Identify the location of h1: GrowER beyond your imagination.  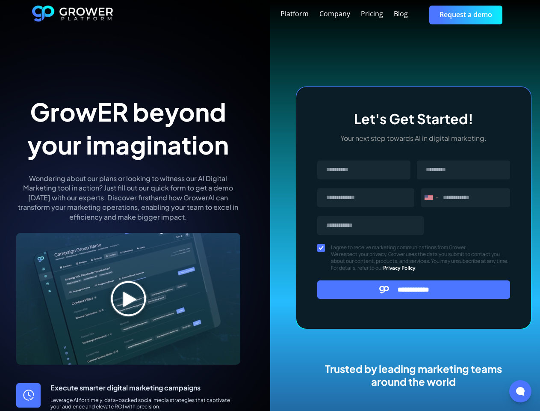
(128, 128).